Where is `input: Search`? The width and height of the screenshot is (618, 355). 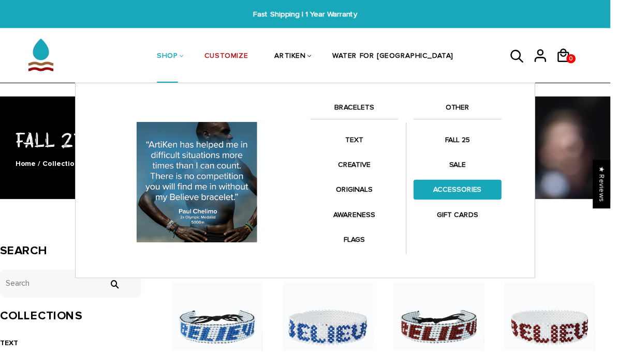
input: Search is located at coordinates (116, 288).